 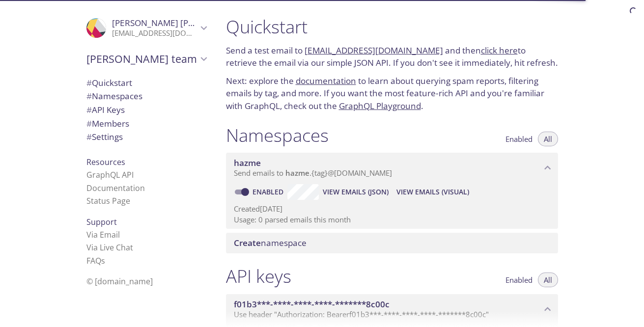 What do you see at coordinates (392, 93) in the screenshot?
I see `p: Next: explore the to learn about querying spam reports, filtering emails by tag, and more. If you...` at bounding box center [392, 93].